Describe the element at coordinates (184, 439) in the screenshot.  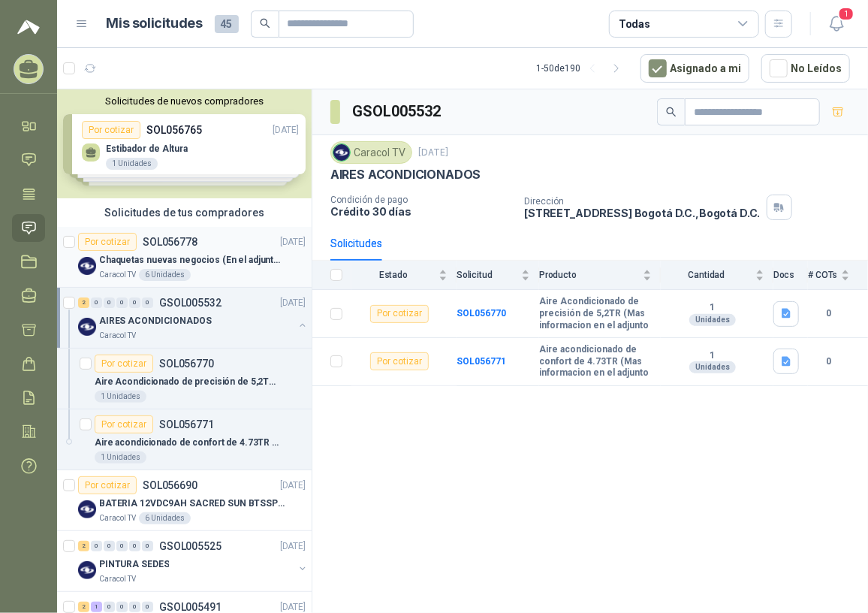
I see `a: Por cotizarSOL056771Aire acondicionado de confort de 4.73TR (Mas informacion en el adjunto1 Unidades` at that location.